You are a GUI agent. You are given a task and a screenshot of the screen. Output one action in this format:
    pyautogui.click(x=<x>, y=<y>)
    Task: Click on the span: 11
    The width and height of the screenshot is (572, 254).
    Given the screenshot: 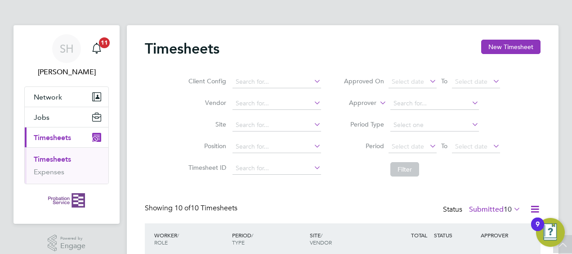 What is the action you would take?
    pyautogui.click(x=104, y=43)
    